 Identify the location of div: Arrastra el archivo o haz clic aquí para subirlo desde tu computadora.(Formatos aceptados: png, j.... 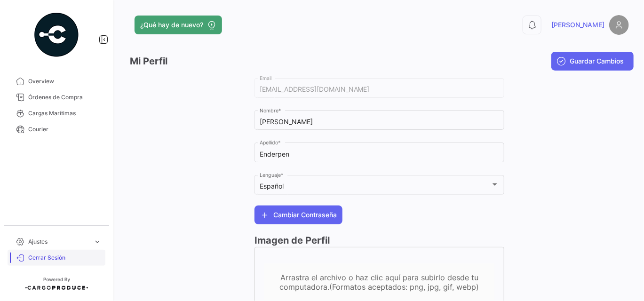
(380, 282).